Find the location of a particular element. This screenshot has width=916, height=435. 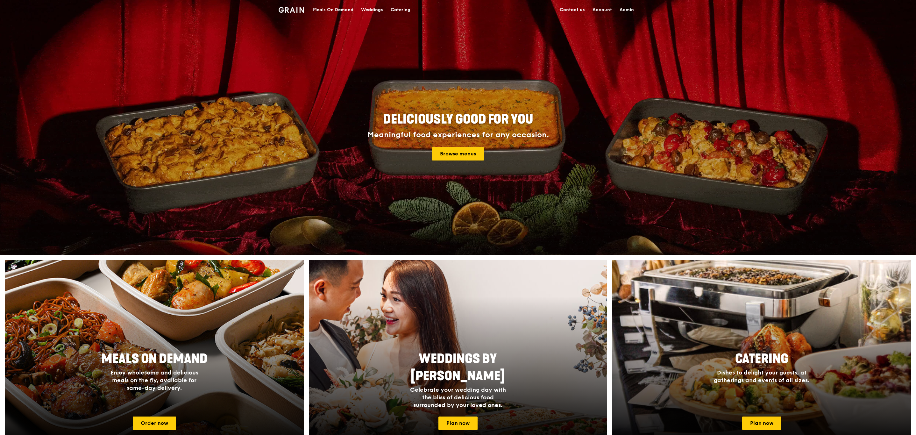

span: Celebrate your wedding day with the bliss of delicious food surrounded by your loved ones. is located at coordinates (458, 398).